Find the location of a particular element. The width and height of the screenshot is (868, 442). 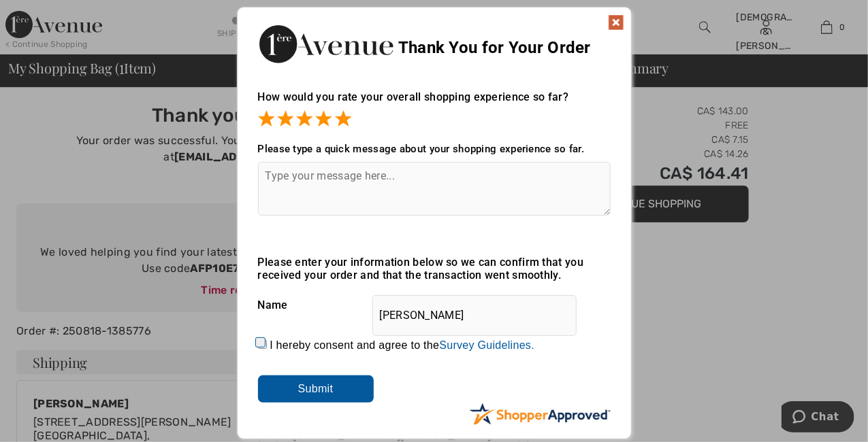

span: Chat is located at coordinates (44, 16).